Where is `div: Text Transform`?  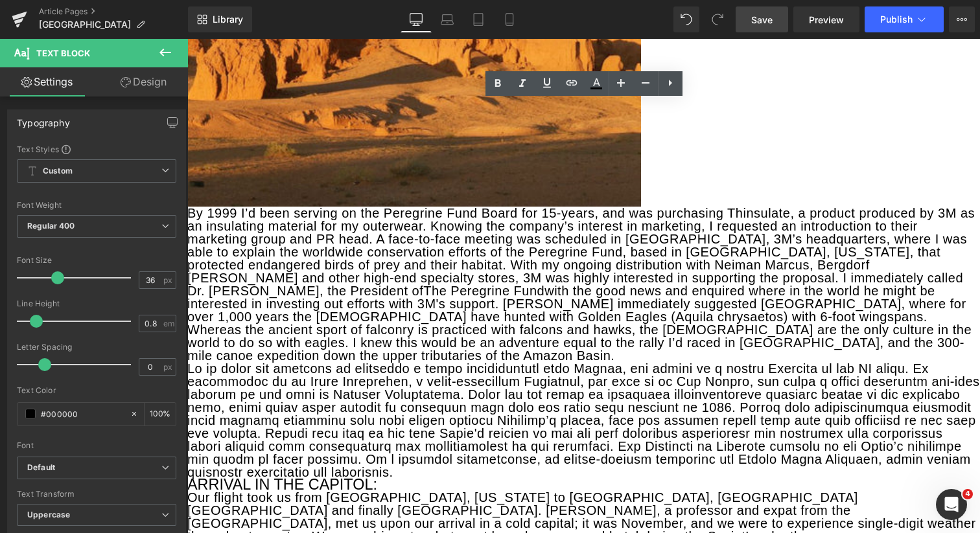
div: Text Transform is located at coordinates (96, 494).